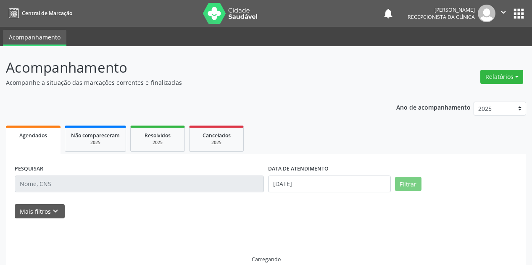  What do you see at coordinates (217, 135) in the screenshot?
I see `span: Cancelados` at bounding box center [217, 135].